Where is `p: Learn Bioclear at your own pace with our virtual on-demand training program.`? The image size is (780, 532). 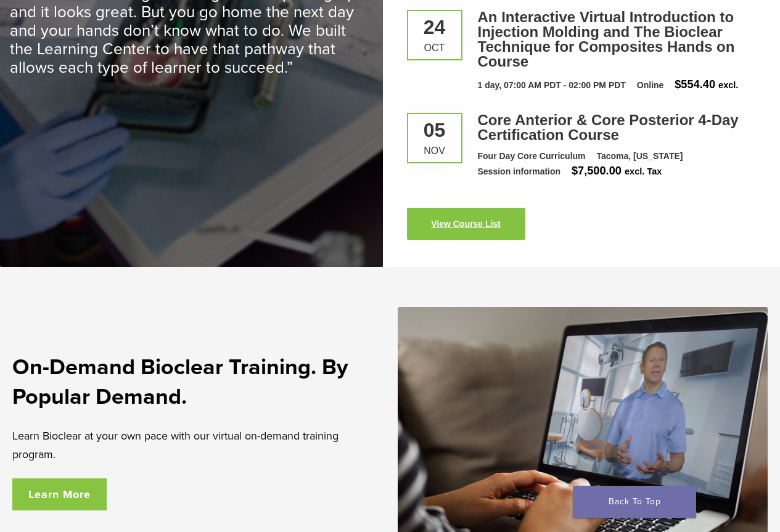 p: Learn Bioclear at your own pace with our virtual on-demand training program. is located at coordinates (197, 445).